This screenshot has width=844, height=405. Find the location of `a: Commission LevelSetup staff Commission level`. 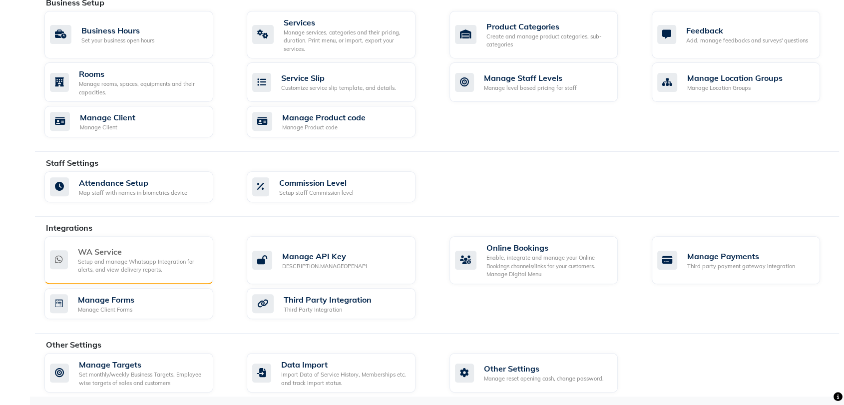

a: Commission LevelSetup staff Commission level is located at coordinates (340, 187).